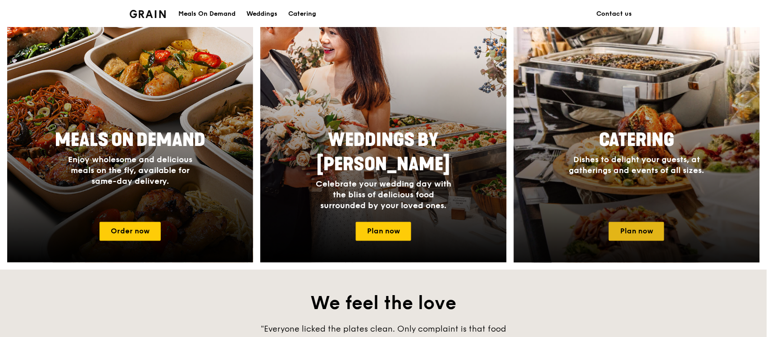  I want to click on span: Celebrate your wedding day with the bliss of delicious food surrounded by your loved ones., so click(383, 195).